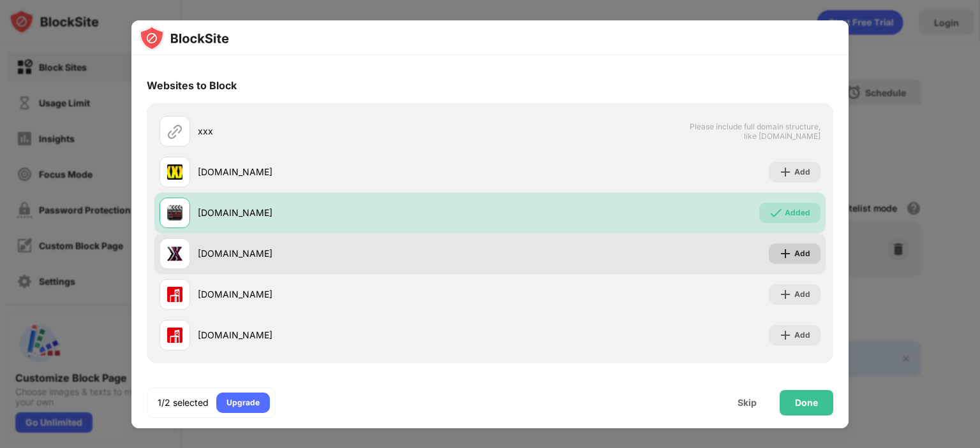  I want to click on div: xxx, so click(344, 131).